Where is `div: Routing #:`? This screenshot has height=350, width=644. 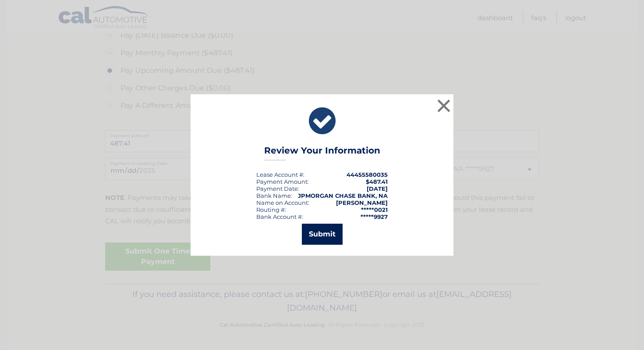
div: Routing #: is located at coordinates (271, 209).